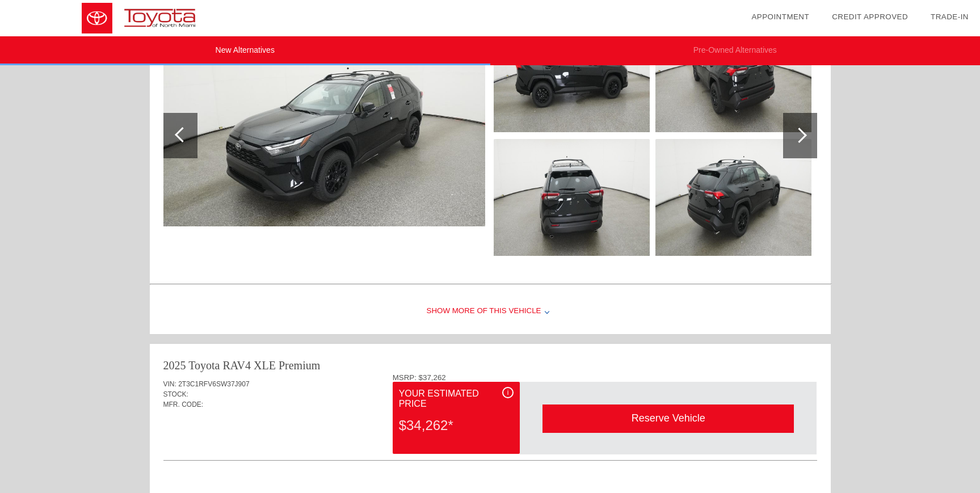 This screenshot has width=980, height=493. What do you see at coordinates (950, 17) in the screenshot?
I see `a: Trade-In` at bounding box center [950, 17].